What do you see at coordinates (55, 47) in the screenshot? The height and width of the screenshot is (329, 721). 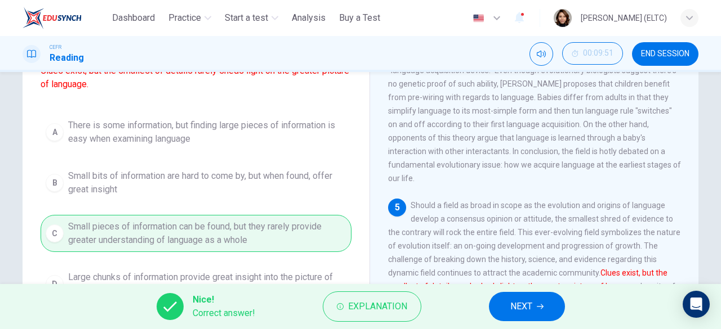 I see `span: CEFR` at bounding box center [55, 47].